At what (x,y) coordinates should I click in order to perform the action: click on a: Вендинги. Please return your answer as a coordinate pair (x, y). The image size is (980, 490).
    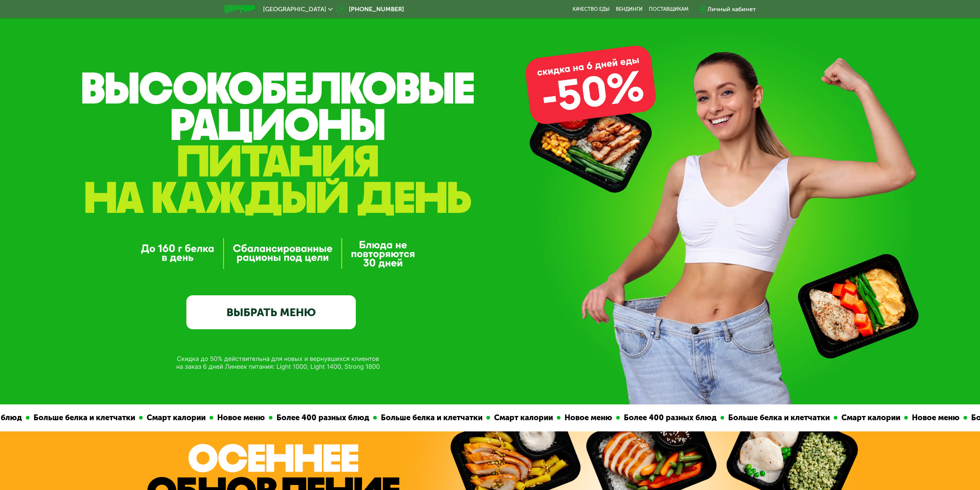
    Looking at the image, I should click on (629, 10).